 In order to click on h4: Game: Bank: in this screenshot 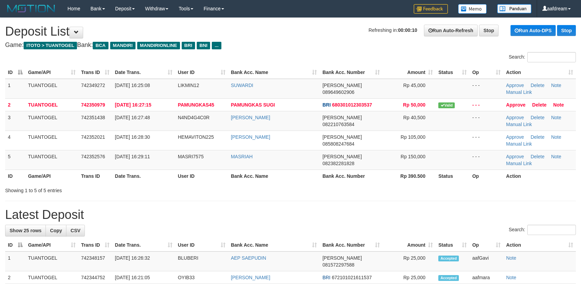, I will do `click(291, 45)`.